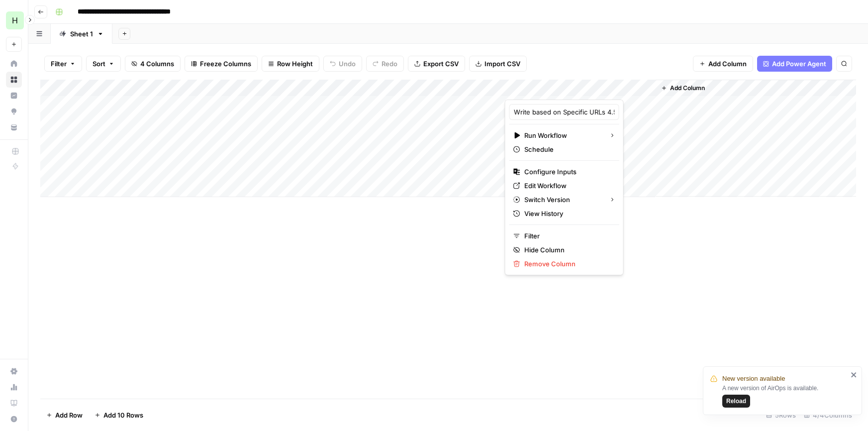 The image size is (868, 431). What do you see at coordinates (221, 63) in the screenshot?
I see `button: Freeze Columns` at bounding box center [221, 63].